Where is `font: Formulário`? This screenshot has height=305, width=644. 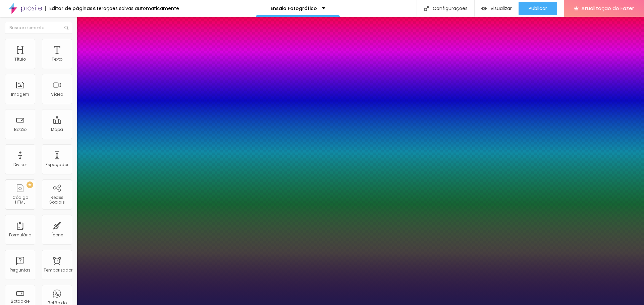
font: Formulário is located at coordinates (20, 235).